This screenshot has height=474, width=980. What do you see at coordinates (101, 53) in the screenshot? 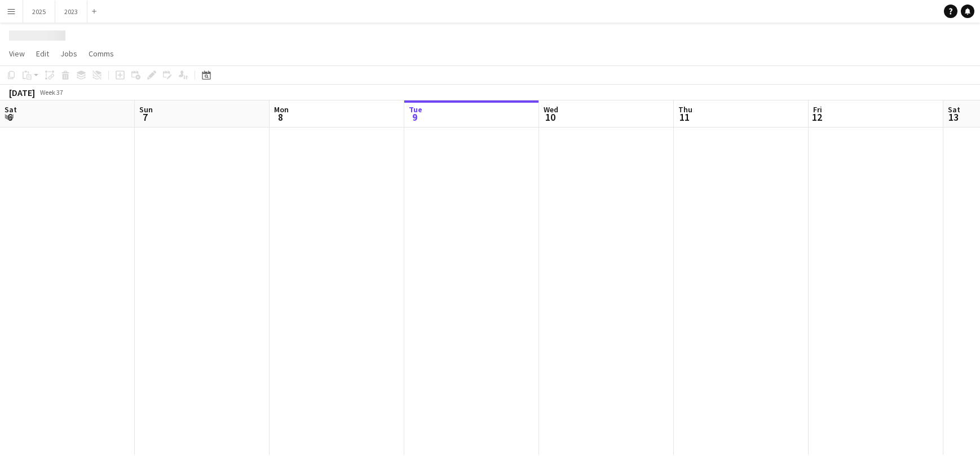
I see `a: Comms` at bounding box center [101, 53].